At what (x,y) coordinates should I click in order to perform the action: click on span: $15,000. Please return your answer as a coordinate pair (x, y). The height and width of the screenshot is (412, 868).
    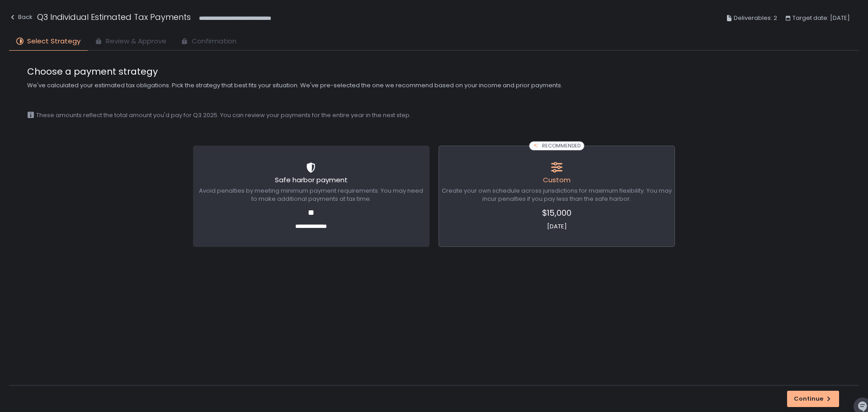
    Looking at the image, I should click on (557, 213).